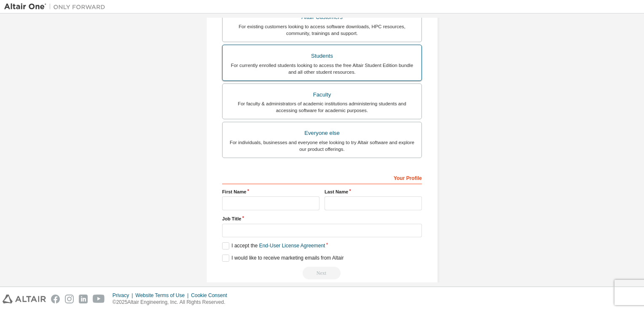  I want to click on label: I would like to receive marketing emails from Altair, so click(283, 258).